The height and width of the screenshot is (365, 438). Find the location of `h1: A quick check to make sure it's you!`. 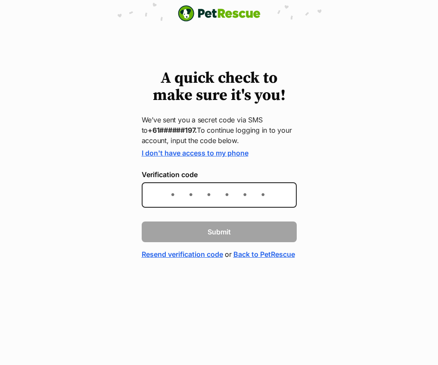

h1: A quick check to make sure it's you! is located at coordinates (219, 87).